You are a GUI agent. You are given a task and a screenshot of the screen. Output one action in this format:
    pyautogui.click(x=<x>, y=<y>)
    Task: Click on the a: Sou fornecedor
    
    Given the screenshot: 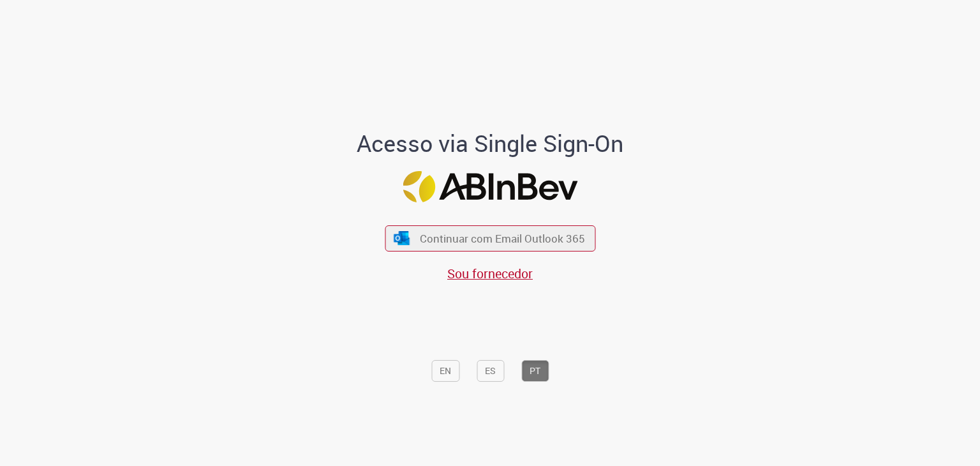 What is the action you would take?
    pyautogui.click(x=490, y=273)
    